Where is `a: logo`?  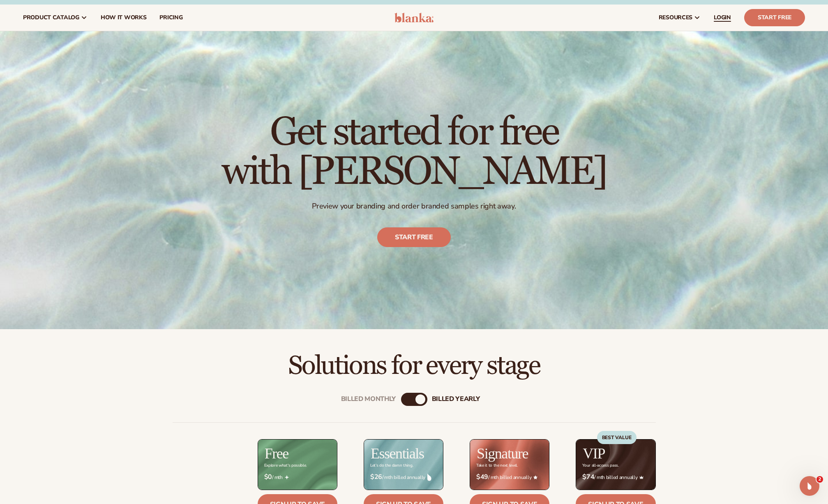
a: logo is located at coordinates (413, 18).